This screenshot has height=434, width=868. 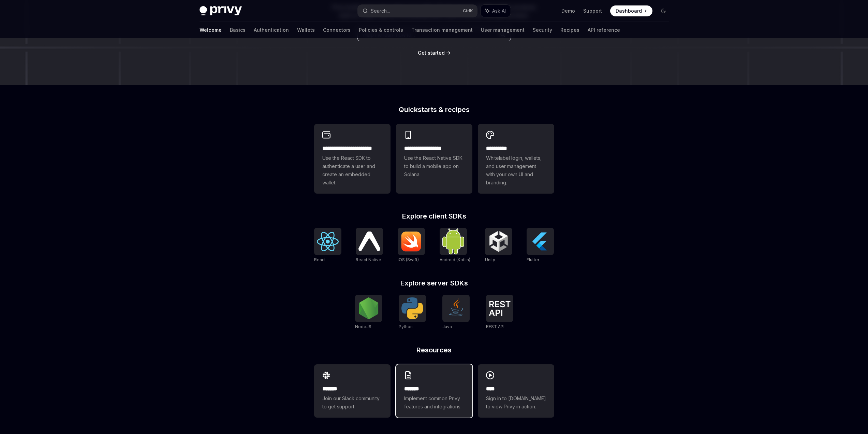 I want to click on a: Demo, so click(x=568, y=11).